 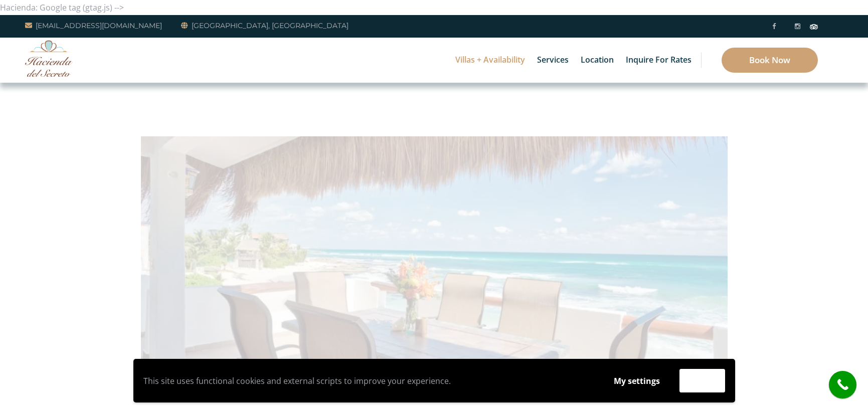 What do you see at coordinates (659, 60) in the screenshot?
I see `a: Inquire for Rates` at bounding box center [659, 60].